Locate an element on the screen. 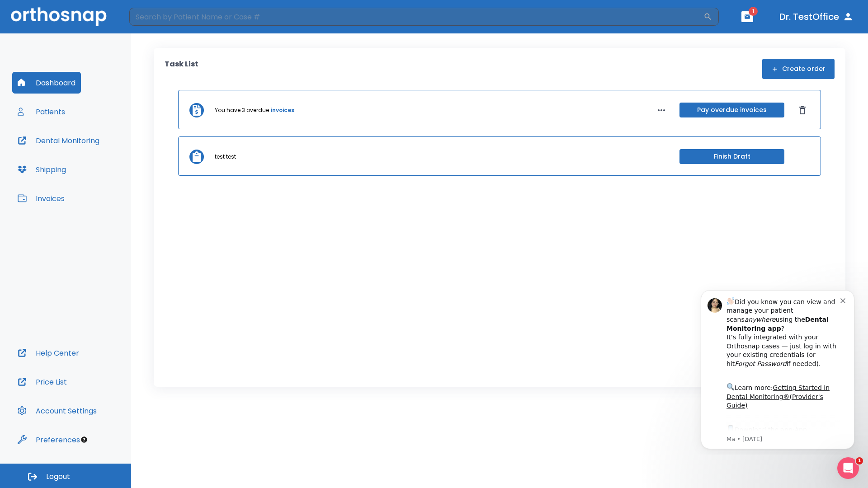  button: Price List is located at coordinates (42, 382).